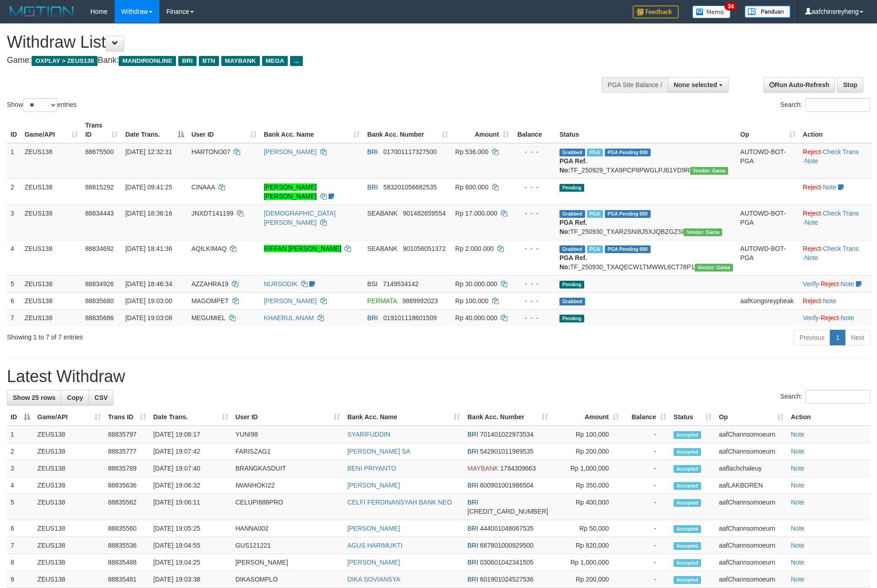 The height and width of the screenshot is (588, 877). What do you see at coordinates (203, 187) in the screenshot?
I see `span: CINAAA` at bounding box center [203, 187].